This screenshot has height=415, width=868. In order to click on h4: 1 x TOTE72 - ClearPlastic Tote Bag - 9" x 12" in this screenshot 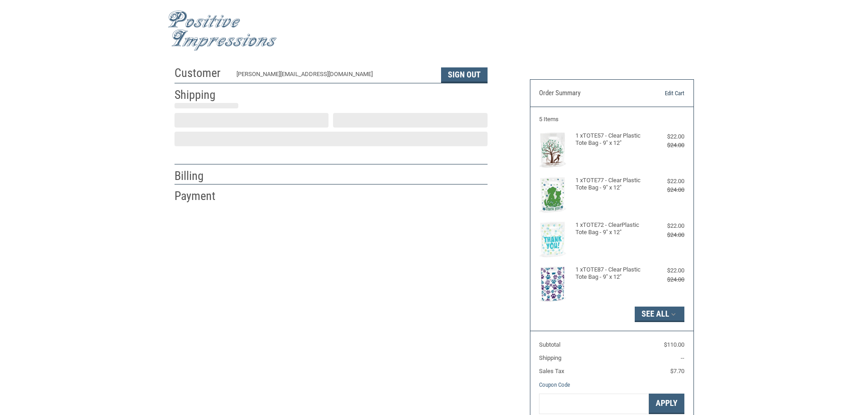, I will do `click(610, 229)`.